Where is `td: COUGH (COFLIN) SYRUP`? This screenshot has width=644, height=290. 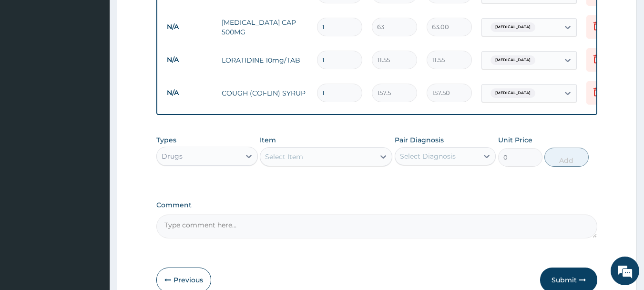
td: COUGH (COFLIN) SYRUP is located at coordinates (264, 93).